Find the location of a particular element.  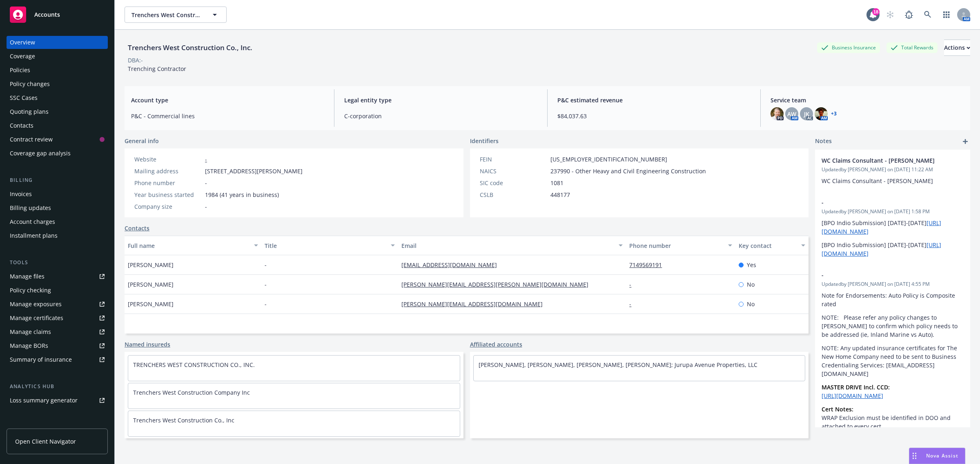

div: Installment plans is located at coordinates (34, 236).